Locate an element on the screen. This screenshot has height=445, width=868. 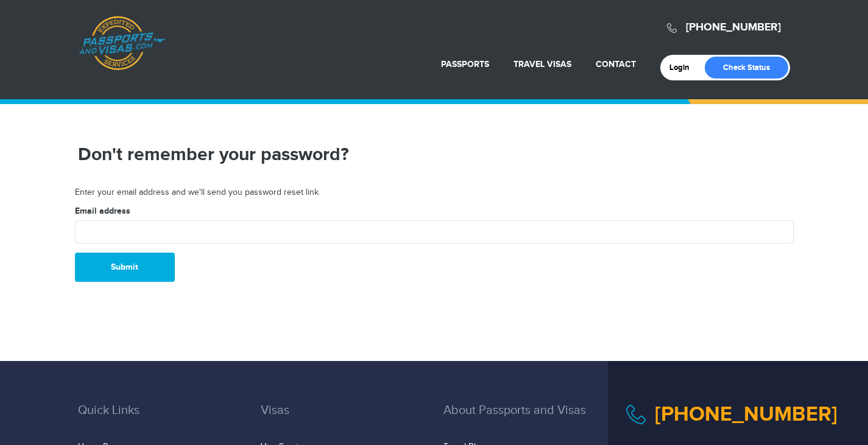
h1: Don't remember your password? is located at coordinates (343, 155).